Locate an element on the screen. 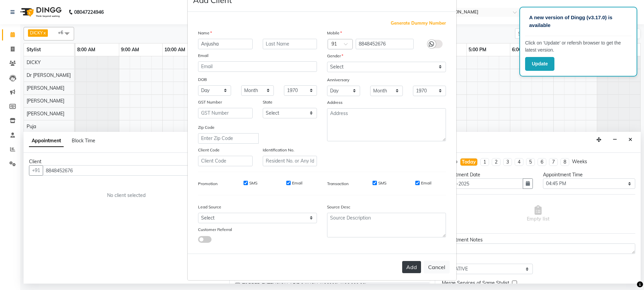  label: Gender is located at coordinates (335, 56).